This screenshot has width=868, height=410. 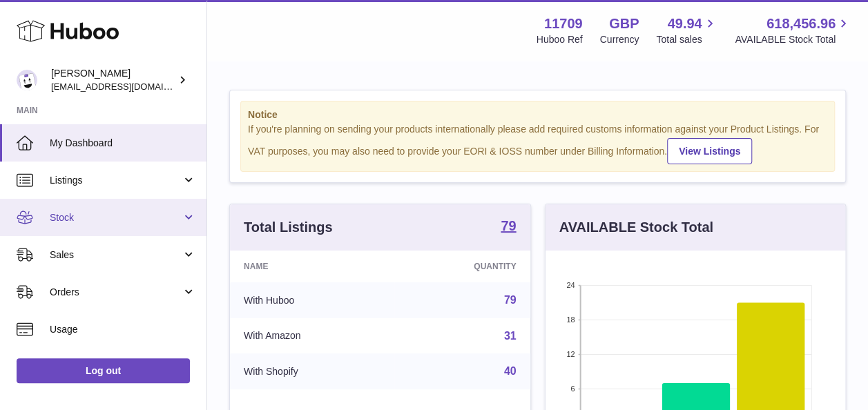 What do you see at coordinates (571, 285) in the screenshot?
I see `text: 24` at bounding box center [571, 285].